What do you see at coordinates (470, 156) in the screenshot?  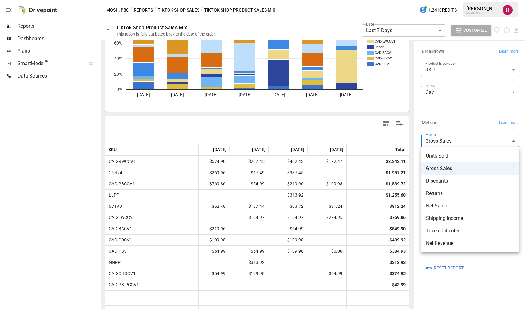 I see `span: Units Sold` at bounding box center [470, 156].